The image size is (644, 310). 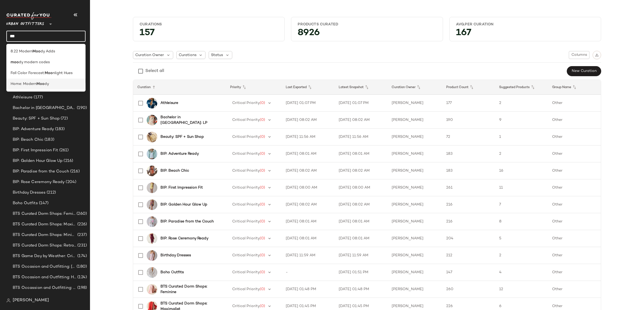 I want to click on span: (183), so click(x=49, y=139).